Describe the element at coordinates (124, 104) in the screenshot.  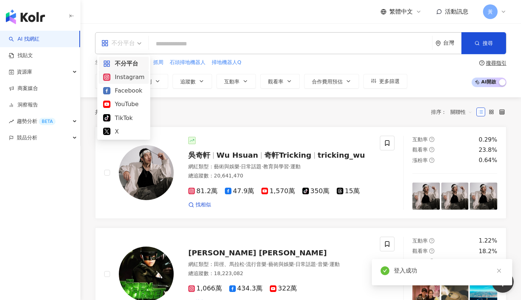
I see `div: YouTube` at that location.